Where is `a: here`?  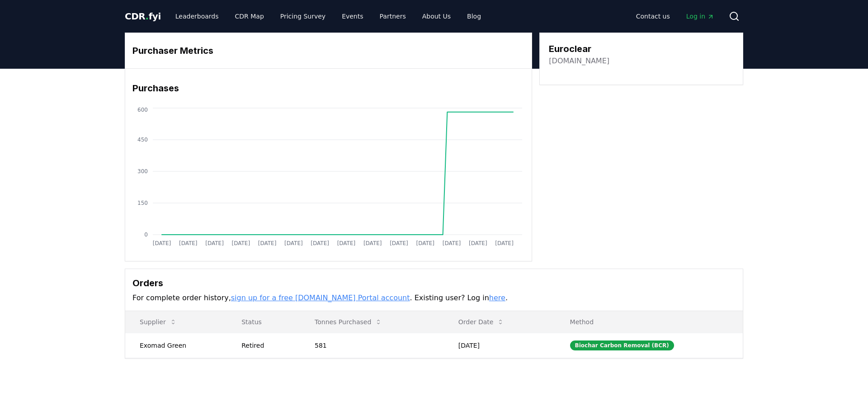
a: here is located at coordinates (498, 297).